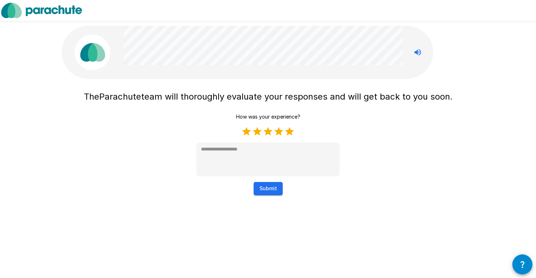  What do you see at coordinates (418, 52) in the screenshot?
I see `button: Stop reading questions aloud` at bounding box center [418, 52].